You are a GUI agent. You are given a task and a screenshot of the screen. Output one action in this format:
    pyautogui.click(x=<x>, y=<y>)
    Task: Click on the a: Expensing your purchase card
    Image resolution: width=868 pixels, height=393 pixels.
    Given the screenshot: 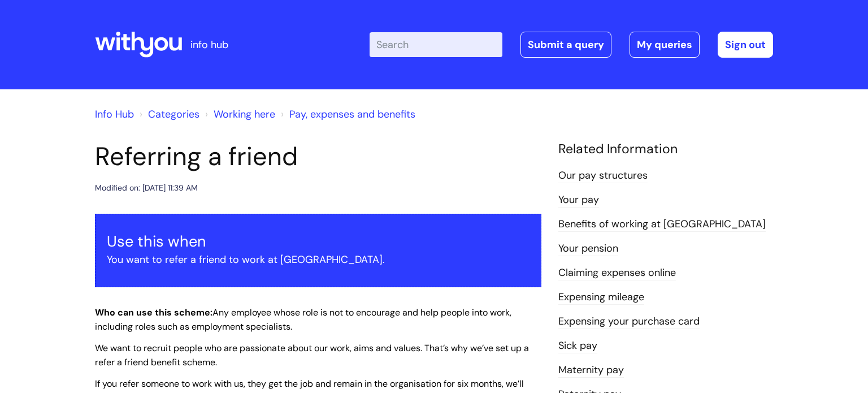 What is the action you would take?
    pyautogui.click(x=629, y=322)
    